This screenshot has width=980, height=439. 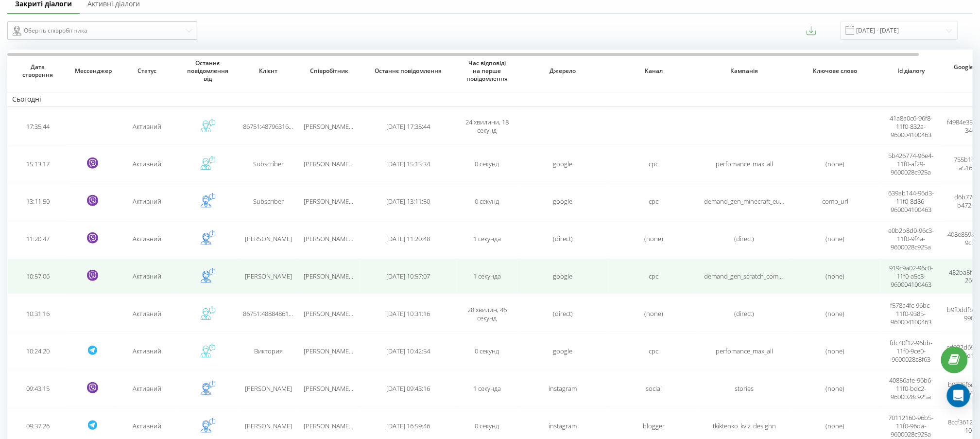 I want to click on td: 10:24:20, so click(x=38, y=351).